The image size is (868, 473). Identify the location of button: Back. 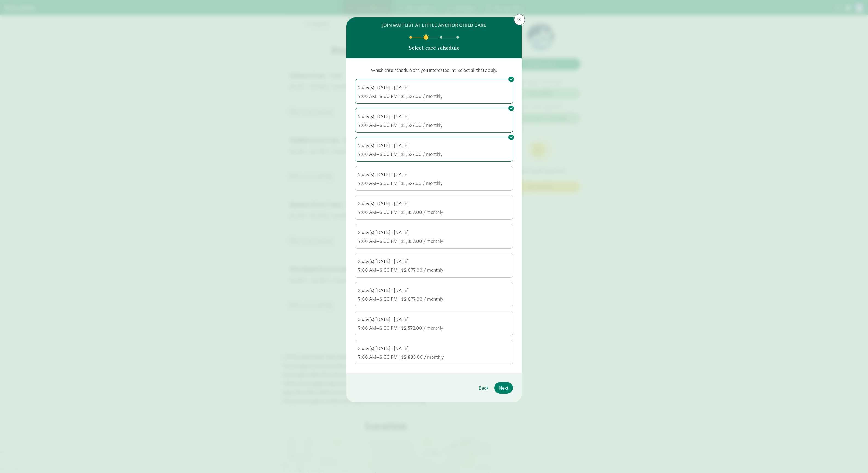
(484, 388).